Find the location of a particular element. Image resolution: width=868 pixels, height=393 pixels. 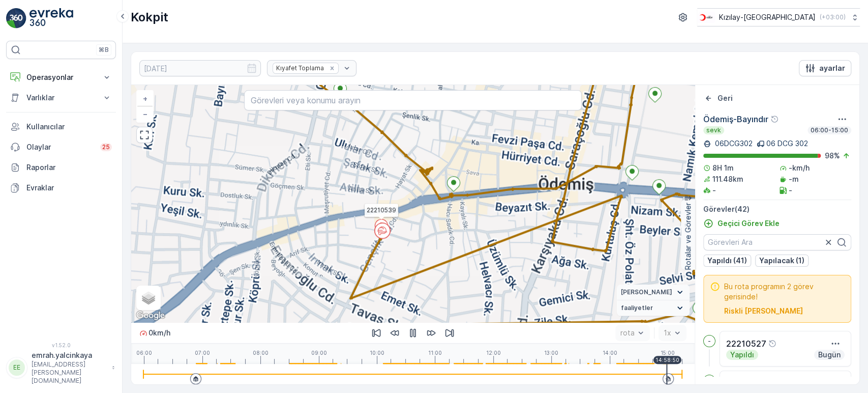

p: sevk is located at coordinates (713, 131).